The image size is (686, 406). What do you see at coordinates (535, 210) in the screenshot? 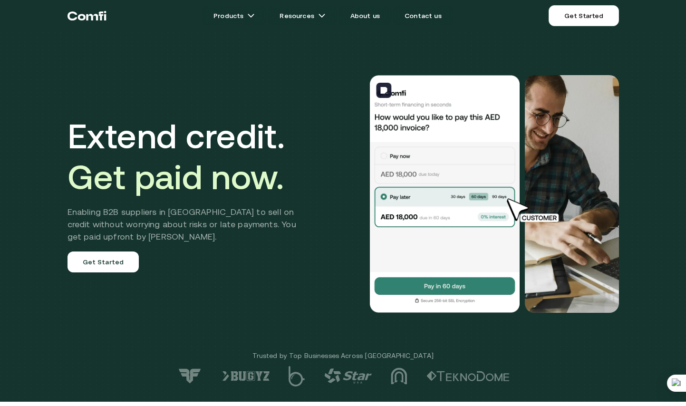
I see `img: cursor` at bounding box center [535, 210].